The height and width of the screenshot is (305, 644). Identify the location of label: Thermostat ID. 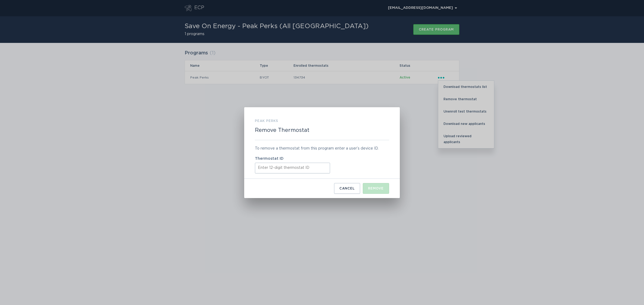
(322, 159).